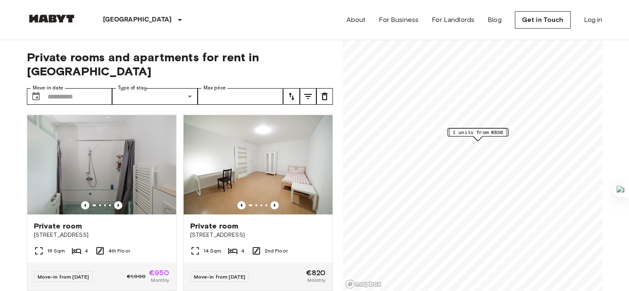 This screenshot has height=291, width=629. Describe the element at coordinates (56, 250) in the screenshot. I see `span: 16 Sqm` at that location.